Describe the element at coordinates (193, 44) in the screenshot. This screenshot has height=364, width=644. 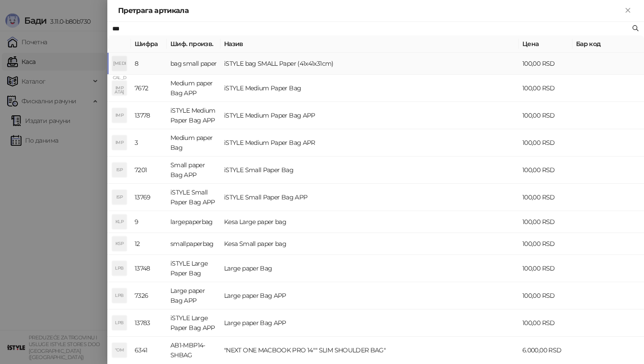
I see `th: Шиф. произв.` at that location.